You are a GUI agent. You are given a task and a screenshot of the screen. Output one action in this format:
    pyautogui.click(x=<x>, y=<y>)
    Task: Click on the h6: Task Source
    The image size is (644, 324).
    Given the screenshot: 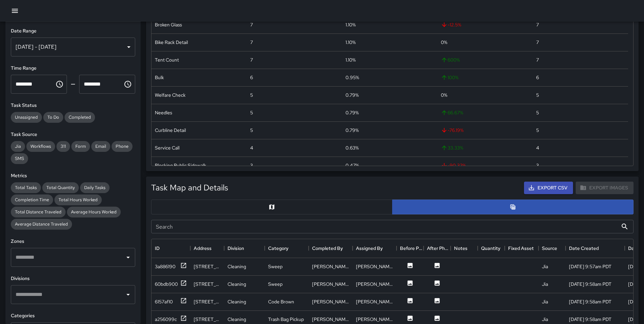 What is the action you would take?
    pyautogui.click(x=73, y=135)
    